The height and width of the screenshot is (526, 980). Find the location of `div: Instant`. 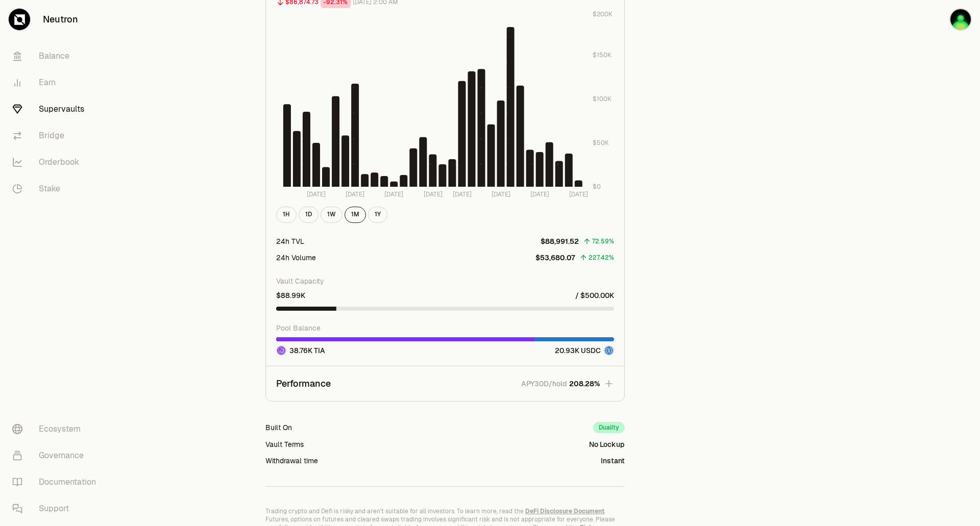

div: Instant is located at coordinates (612, 461).